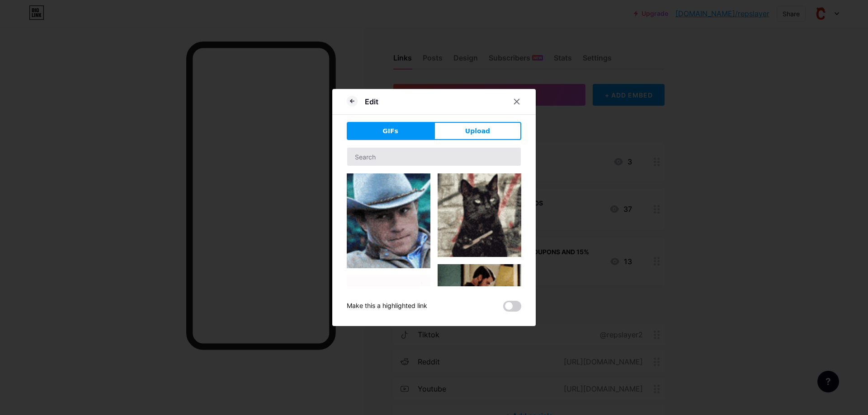 This screenshot has height=415, width=868. Describe the element at coordinates (390, 131) in the screenshot. I see `span: GIFs` at that location.